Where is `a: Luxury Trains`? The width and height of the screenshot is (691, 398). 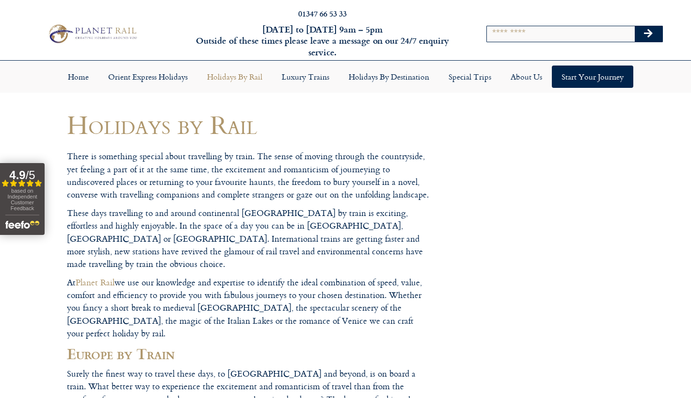 a: Luxury Trains is located at coordinates (305, 77).